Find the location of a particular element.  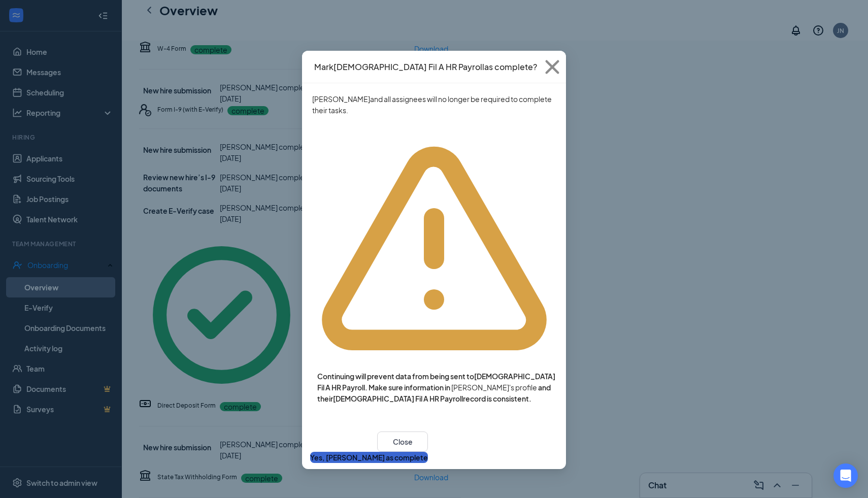

svg: Warning is located at coordinates (434, 249).